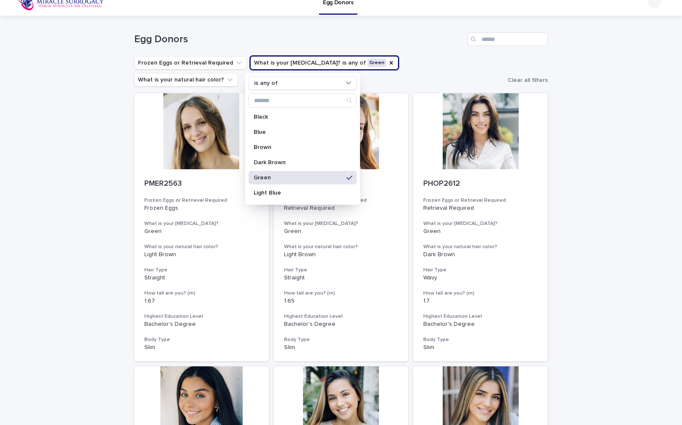  Describe the element at coordinates (341, 301) in the screenshot. I see `p: 1.65` at that location.